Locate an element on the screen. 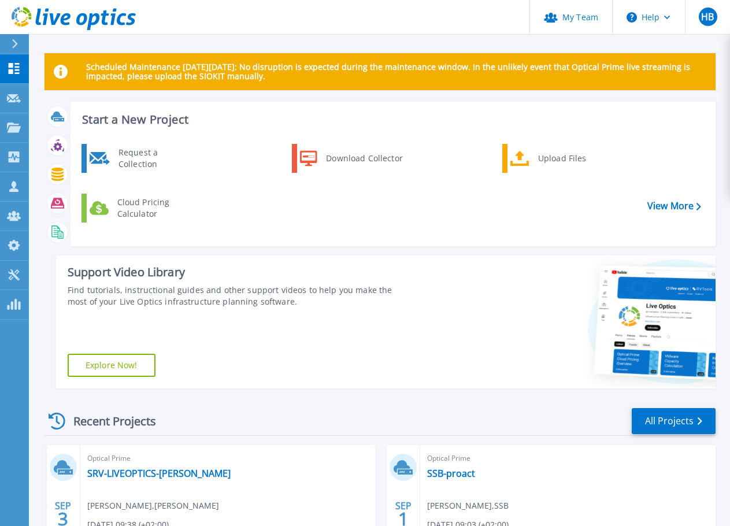 The height and width of the screenshot is (526, 730). span: HB is located at coordinates (708, 17).